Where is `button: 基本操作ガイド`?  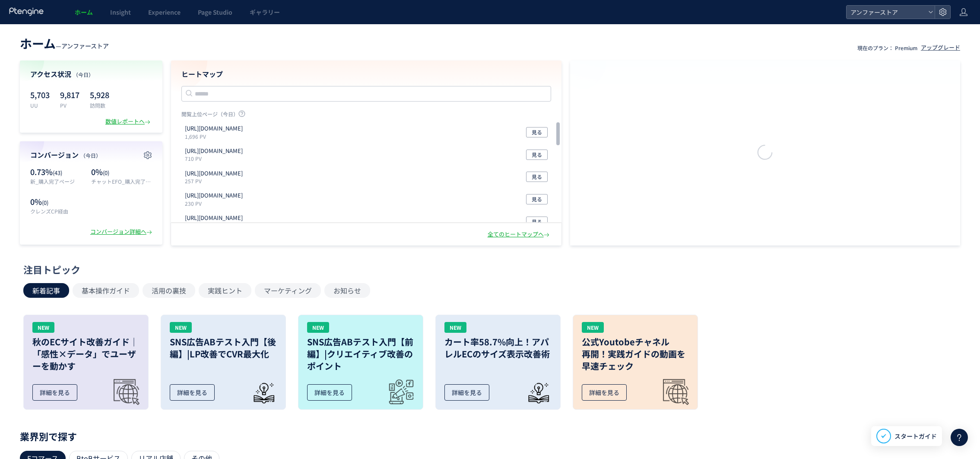 button: 基本操作ガイド is located at coordinates (106, 291).